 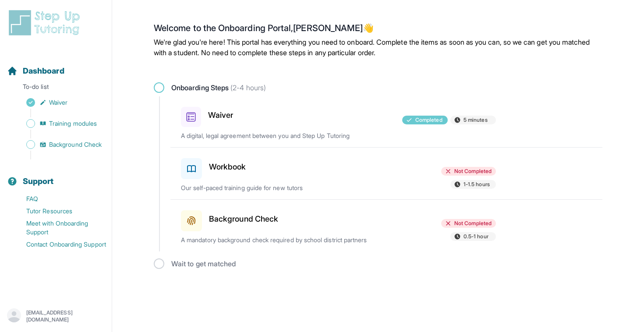 I want to click on a: Training modules, so click(x=60, y=123).